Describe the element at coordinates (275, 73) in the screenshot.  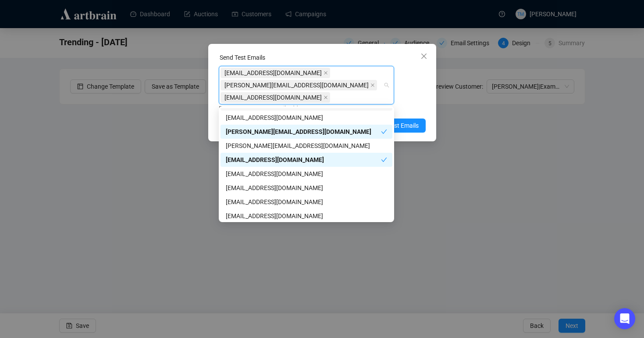
I see `span: marketing@millerandmillerauctions.com` at that location.